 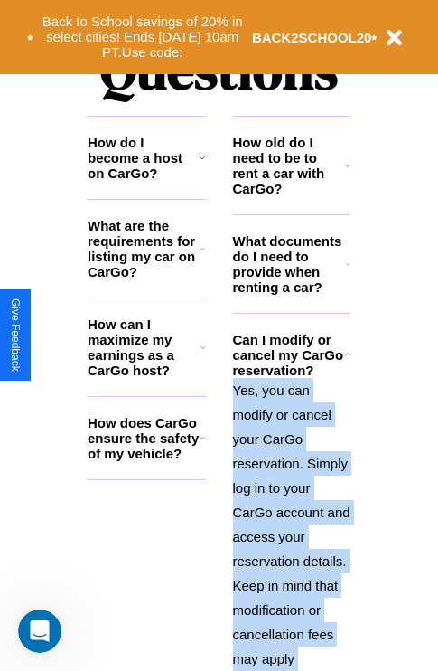 What do you see at coordinates (312, 37) in the screenshot?
I see `b: BACK2SCHOOL20` at bounding box center [312, 37].